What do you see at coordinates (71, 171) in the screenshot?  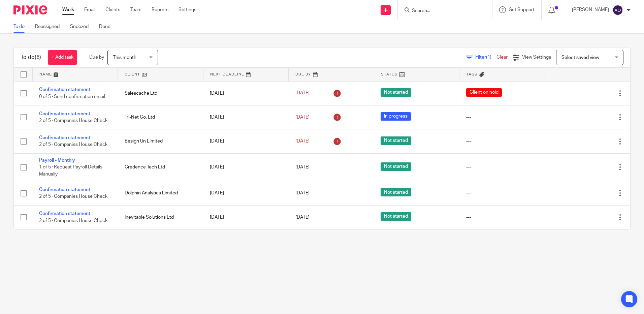 I see `span: 1 of 5 · Request Payroll Details Manually` at bounding box center [71, 171].